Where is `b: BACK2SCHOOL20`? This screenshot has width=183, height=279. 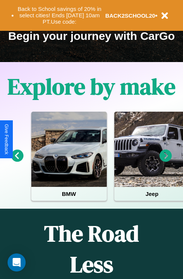
b: BACK2SCHOOL20 is located at coordinates (130, 15).